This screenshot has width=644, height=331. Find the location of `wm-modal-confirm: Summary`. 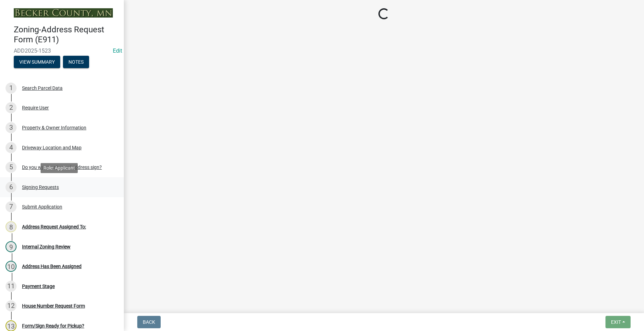

wm-modal-confirm: Summary is located at coordinates (37, 62).